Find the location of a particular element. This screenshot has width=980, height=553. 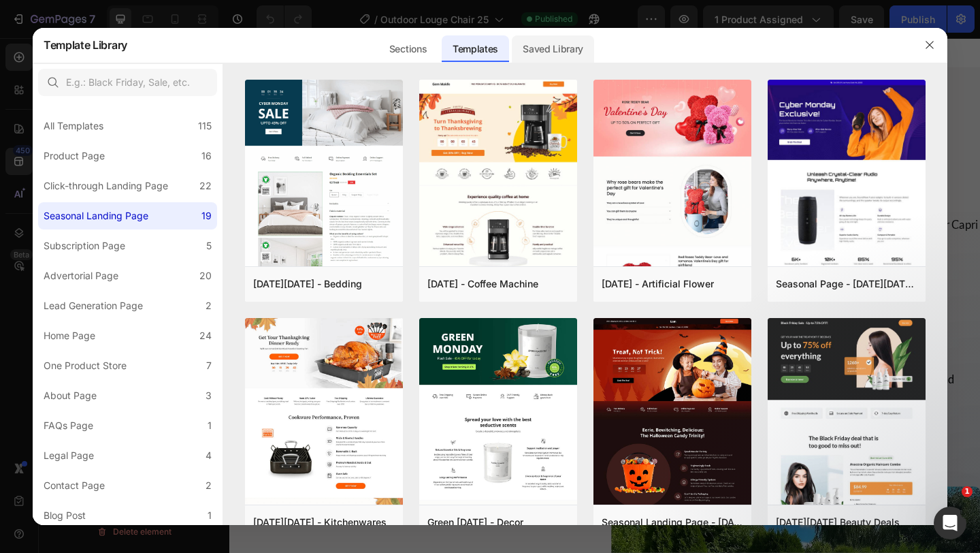

div: 115 is located at coordinates (205, 126).